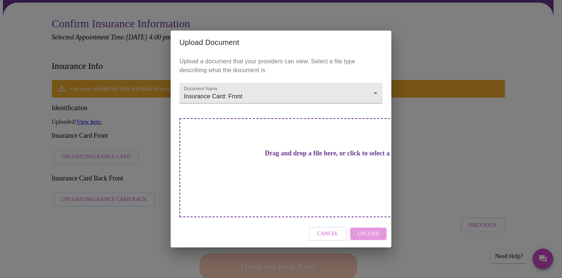 Image resolution: width=562 pixels, height=278 pixels. What do you see at coordinates (328, 234) in the screenshot?
I see `button: Cancel` at bounding box center [328, 234].